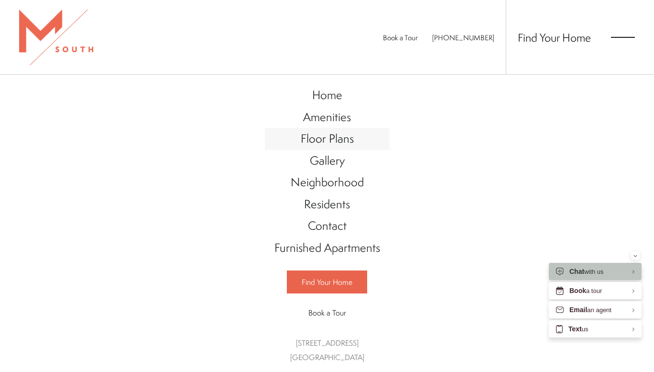 The image size is (654, 372). I want to click on a: Go to Contact, so click(327, 226).